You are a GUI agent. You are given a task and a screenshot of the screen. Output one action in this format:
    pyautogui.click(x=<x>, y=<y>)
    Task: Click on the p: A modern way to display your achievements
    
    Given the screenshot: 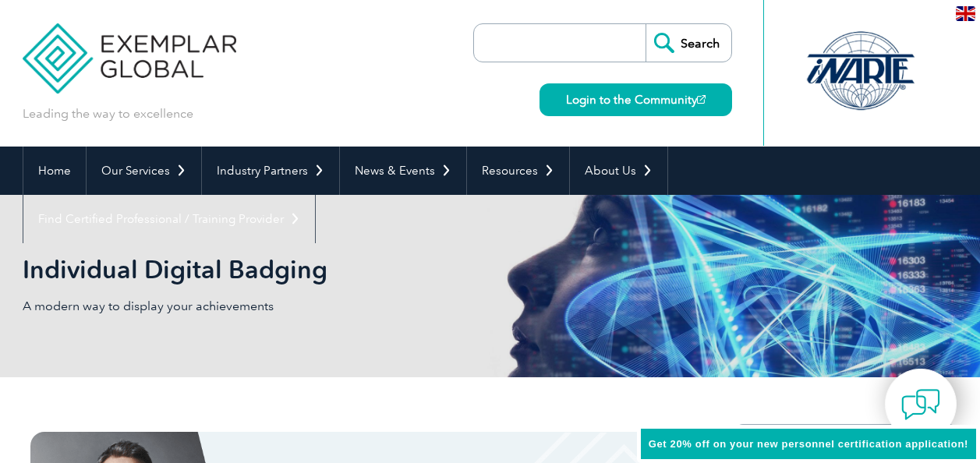 What is the action you would take?
    pyautogui.click(x=257, y=307)
    